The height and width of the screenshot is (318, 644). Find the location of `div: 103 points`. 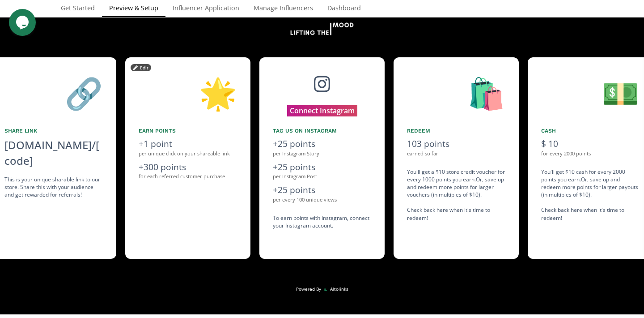

div: 103 points is located at coordinates (456, 143).